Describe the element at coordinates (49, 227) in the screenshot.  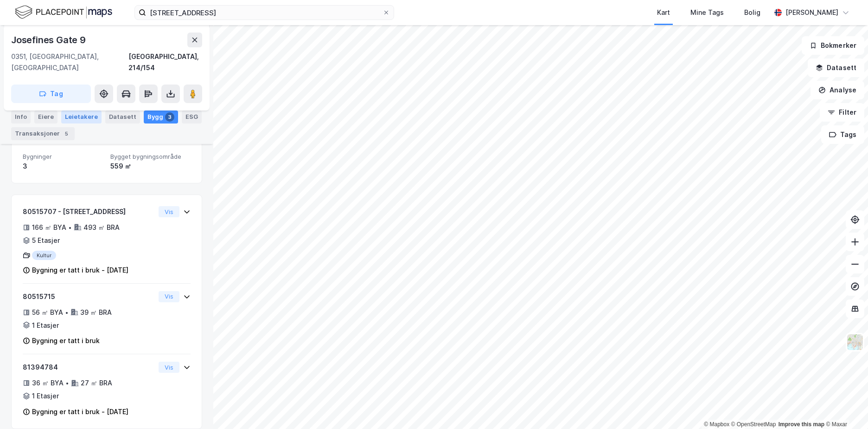
I see `div: 166 ㎡ BYA` at that location.